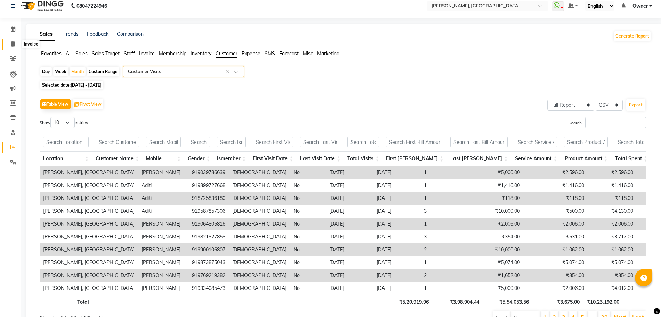  What do you see at coordinates (612, 250) in the screenshot?
I see `td: ₹1,062.00` at bounding box center [612, 250].